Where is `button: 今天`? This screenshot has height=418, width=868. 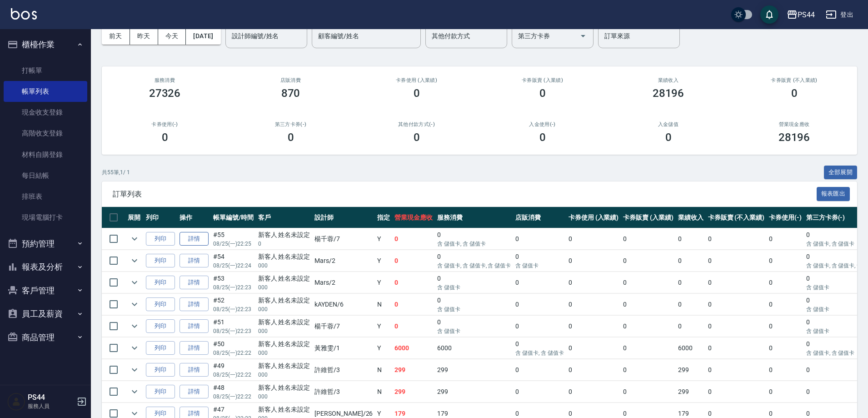 button: 今天 is located at coordinates (172, 36).